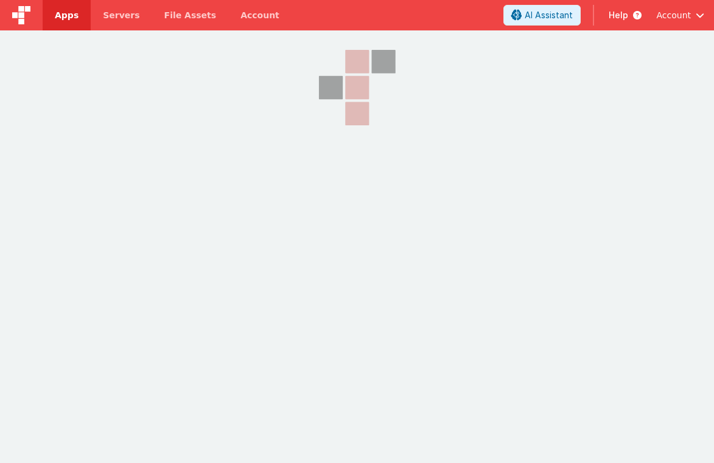  Describe the element at coordinates (673, 15) in the screenshot. I see `span: Account` at that location.